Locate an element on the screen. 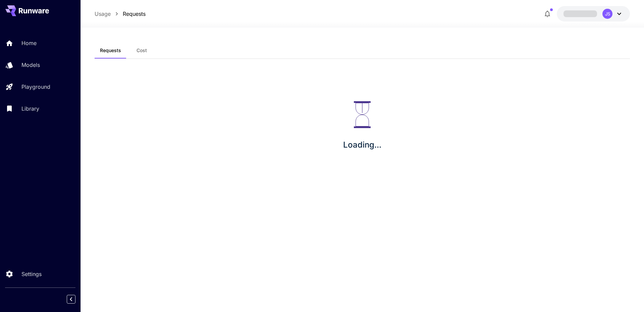 The image size is (644, 312). a: Usage is located at coordinates (103, 13).